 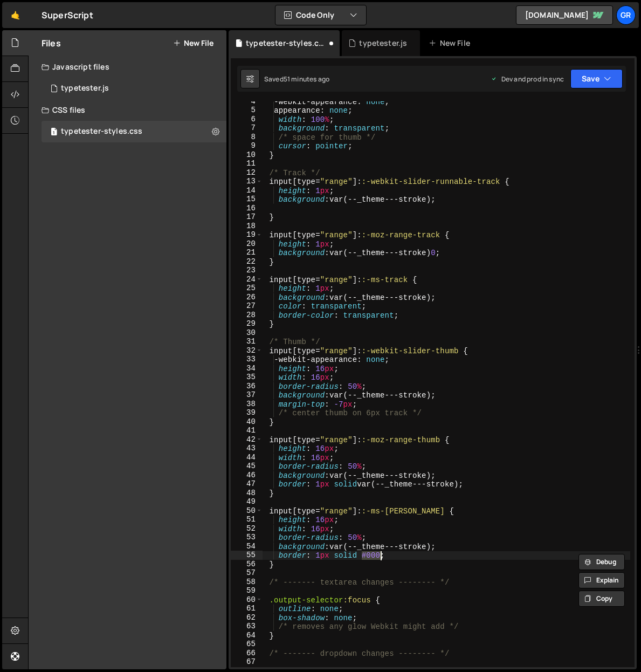 I want to click on div: 46, so click(x=246, y=475).